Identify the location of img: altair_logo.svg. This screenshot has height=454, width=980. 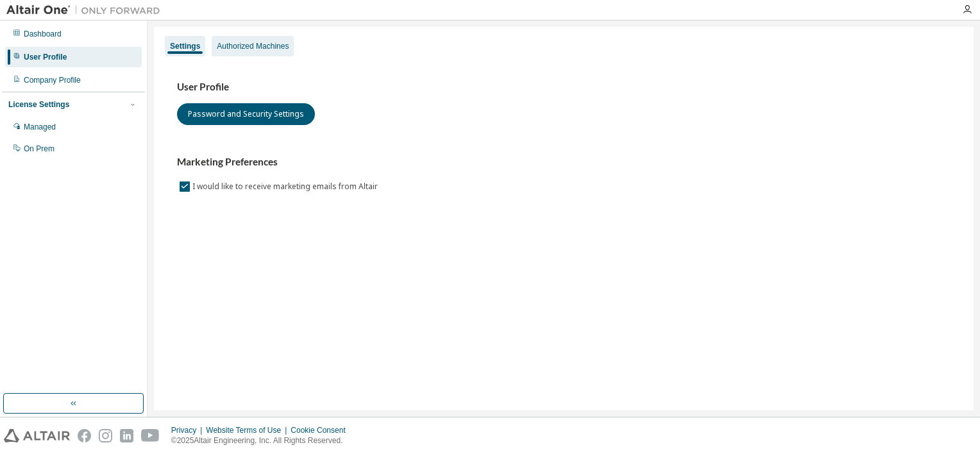
(36, 435).